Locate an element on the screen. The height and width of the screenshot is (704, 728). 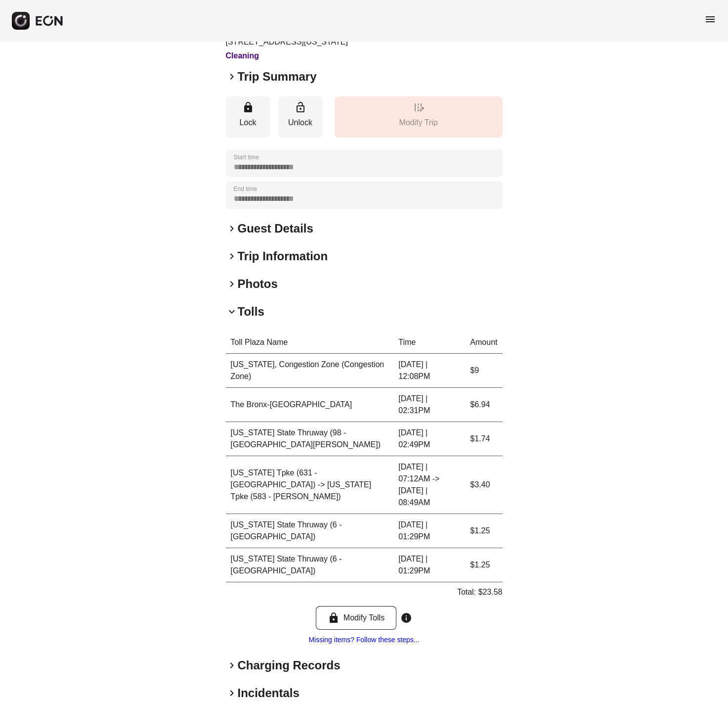
h2: Charging Records is located at coordinates (289, 665).